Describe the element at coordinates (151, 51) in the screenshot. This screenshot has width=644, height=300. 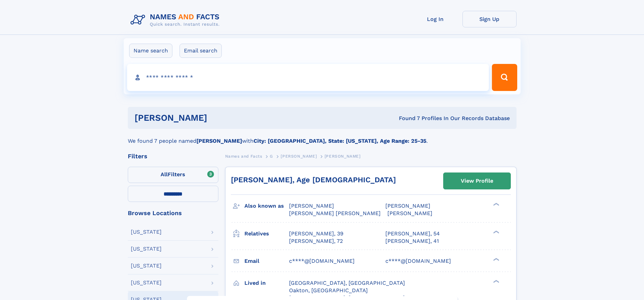
I see `label: Name search` at that location.